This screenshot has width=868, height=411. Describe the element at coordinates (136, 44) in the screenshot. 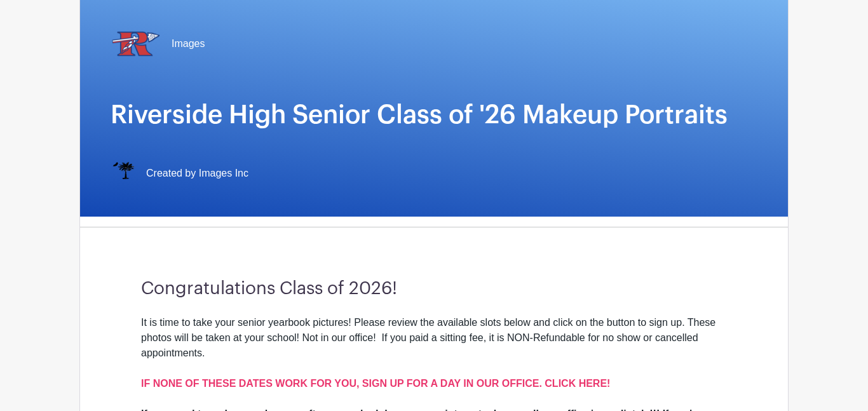

I see `img: riverside%20transp..png` at that location.